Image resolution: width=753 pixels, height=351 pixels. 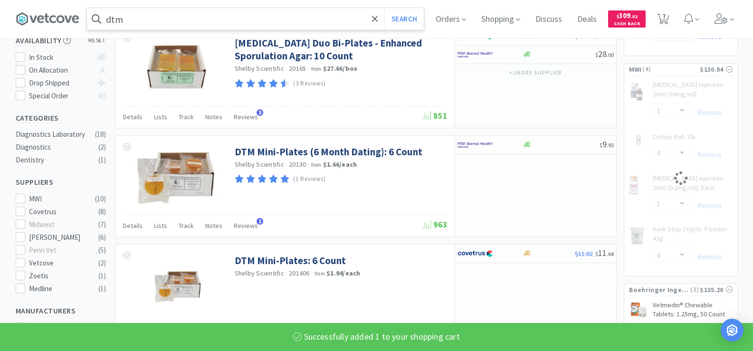 I want to click on span: . 95, so click(x=610, y=145).